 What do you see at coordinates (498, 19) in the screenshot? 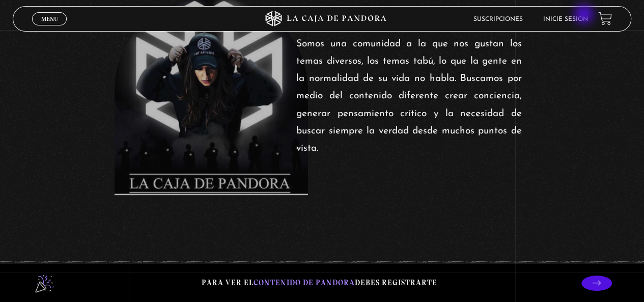
I see `a: Suscripciones` at bounding box center [498, 19].